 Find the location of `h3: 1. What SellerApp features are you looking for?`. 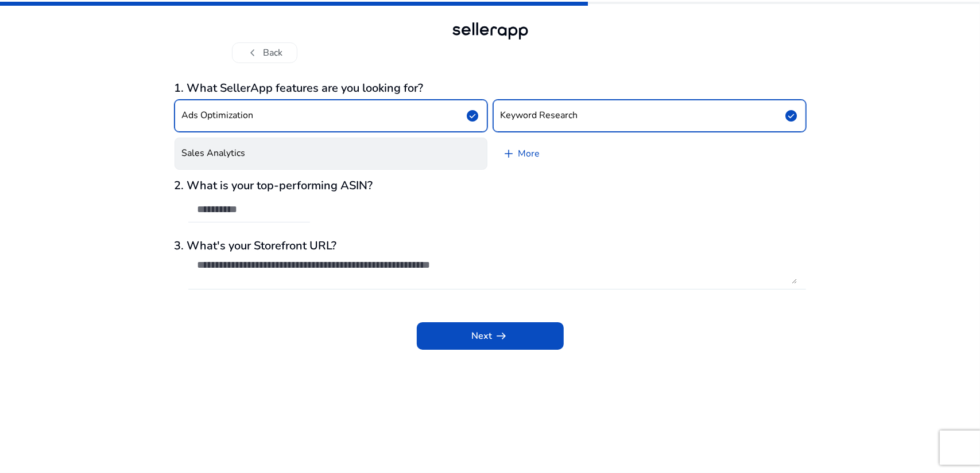

h3: 1. What SellerApp features are you looking for? is located at coordinates (490, 88).